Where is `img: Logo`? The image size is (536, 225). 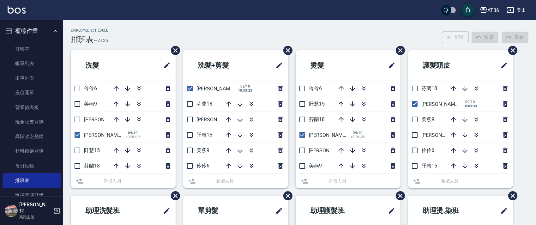 img: Logo is located at coordinates (16, 9).